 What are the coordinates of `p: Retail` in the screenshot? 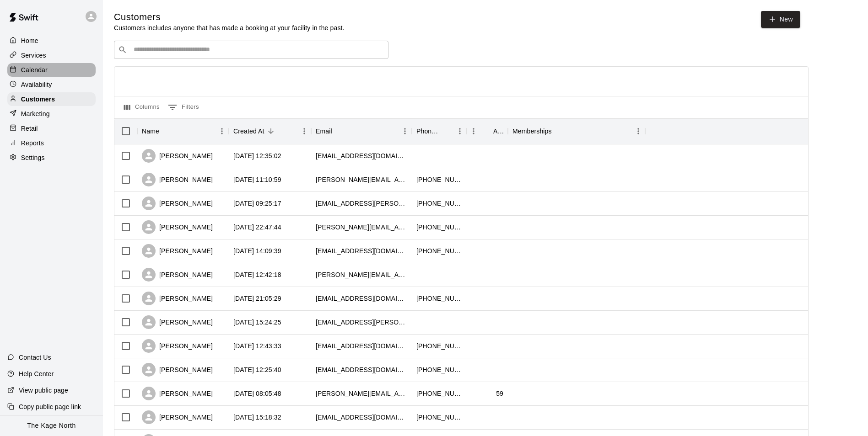 It's located at (29, 129).